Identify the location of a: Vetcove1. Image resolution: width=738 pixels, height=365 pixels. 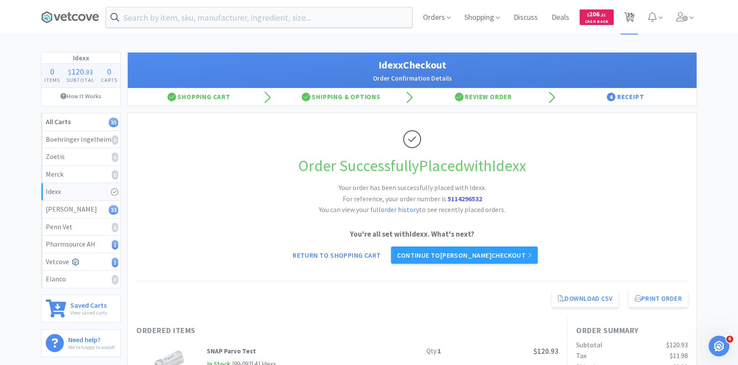
(81, 262).